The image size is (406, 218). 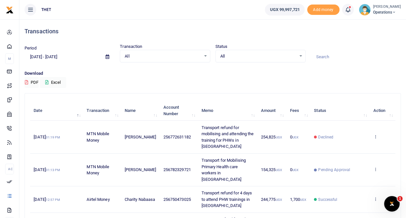 What do you see at coordinates (62, 57) in the screenshot?
I see `input: select period` at bounding box center [62, 57].